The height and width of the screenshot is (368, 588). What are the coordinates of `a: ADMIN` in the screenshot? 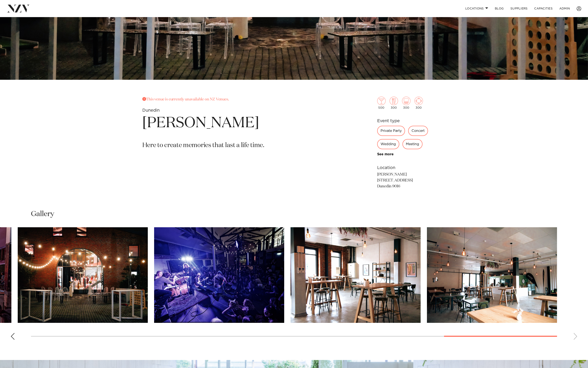 It's located at (565, 8).